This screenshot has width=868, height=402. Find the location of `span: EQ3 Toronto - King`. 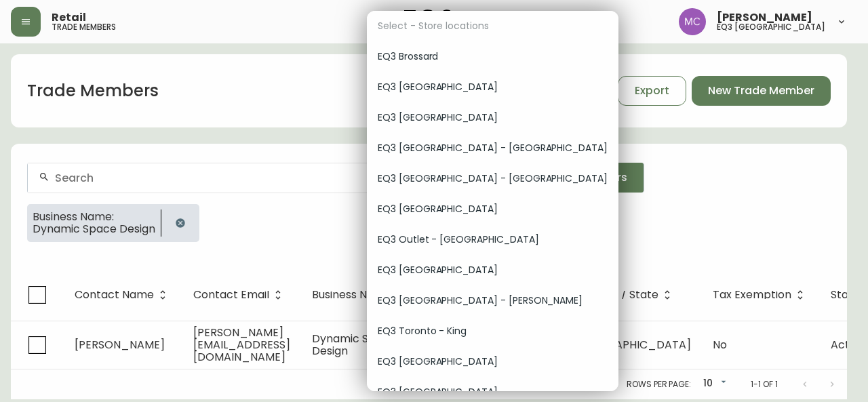

span: EQ3 Toronto - King is located at coordinates (492, 331).